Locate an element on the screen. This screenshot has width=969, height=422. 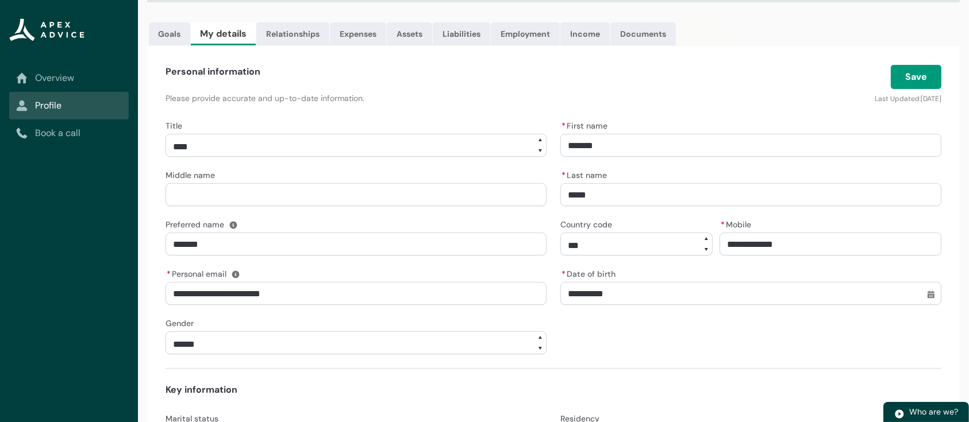
span: Country code is located at coordinates (586, 225).